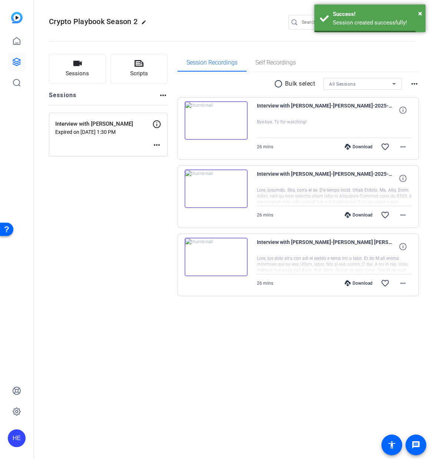 This screenshot has height=459, width=430. Describe the element at coordinates (376, 23) in the screenshot. I see `div: Session created successfully!` at that location.